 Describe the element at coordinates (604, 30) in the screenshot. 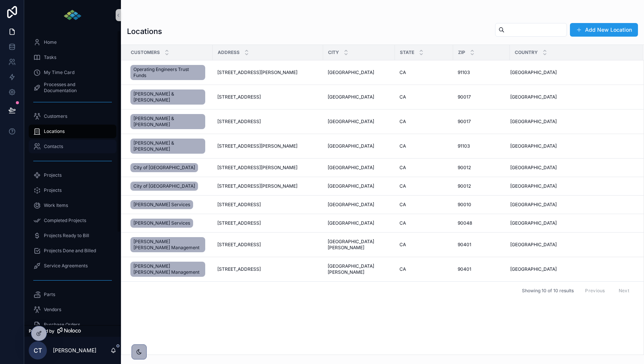

I see `button: Add New Location` at that location.